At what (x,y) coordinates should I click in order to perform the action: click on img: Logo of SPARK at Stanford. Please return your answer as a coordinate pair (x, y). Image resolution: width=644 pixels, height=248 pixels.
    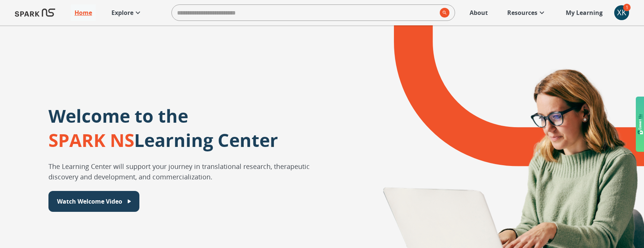
    Looking at the image, I should click on (35, 13).